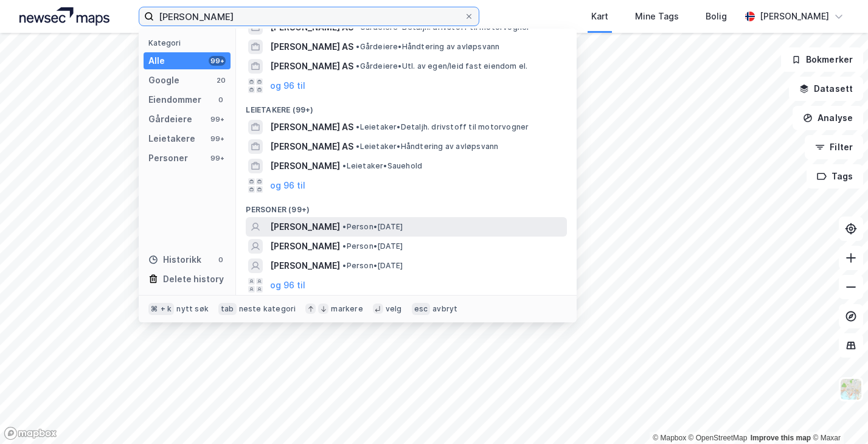 The width and height of the screenshot is (868, 444). What do you see at coordinates (427, 147) in the screenshot?
I see `span: Leietaker • Håndtering av avløpsvann` at bounding box center [427, 147].